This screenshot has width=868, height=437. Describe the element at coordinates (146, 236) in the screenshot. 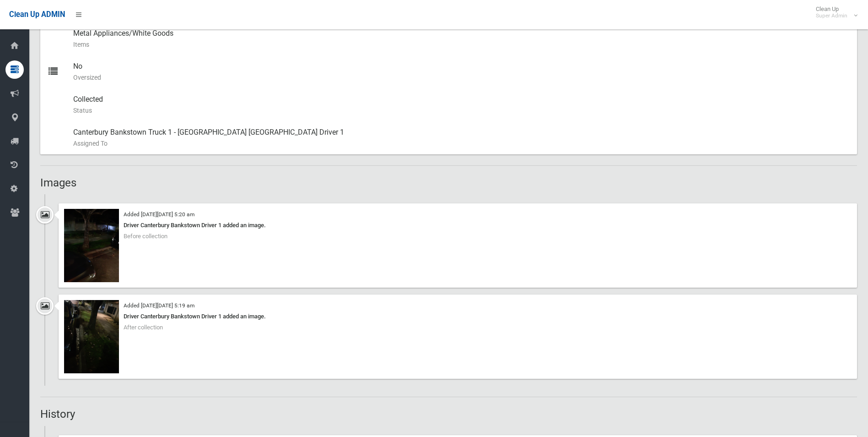

I see `span: Before collection` at that location.